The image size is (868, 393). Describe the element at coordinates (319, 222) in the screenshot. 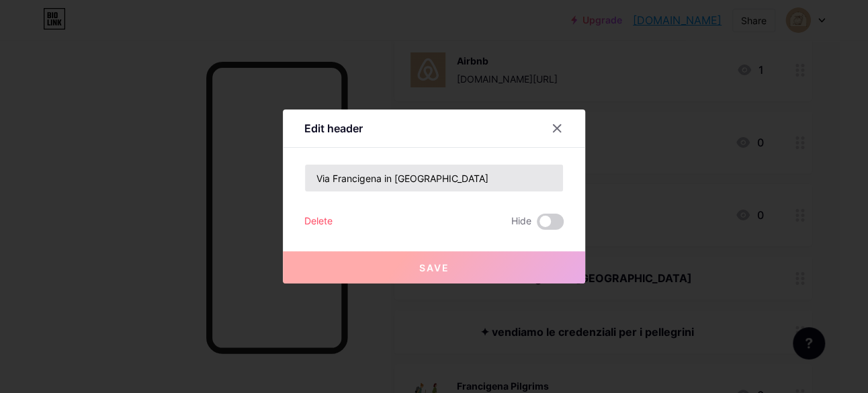

I see `div: Delete` at that location.